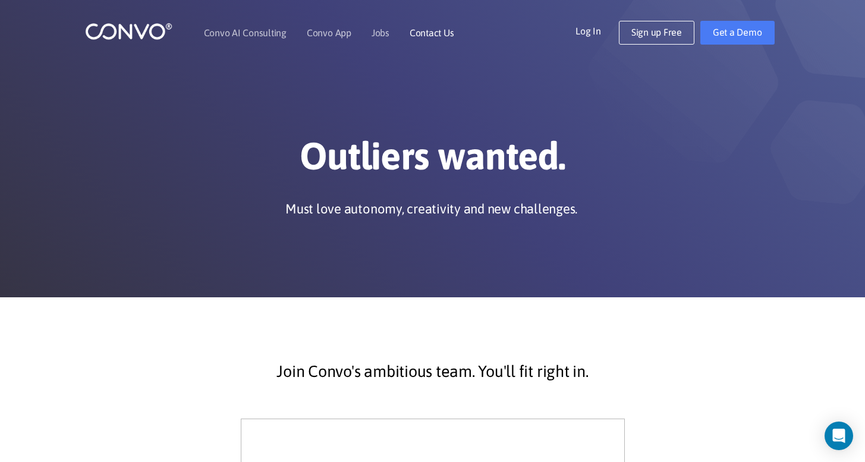 This screenshot has height=462, width=865. What do you see at coordinates (839, 436) in the screenshot?
I see `div: Open Intercom Messenger` at bounding box center [839, 436].